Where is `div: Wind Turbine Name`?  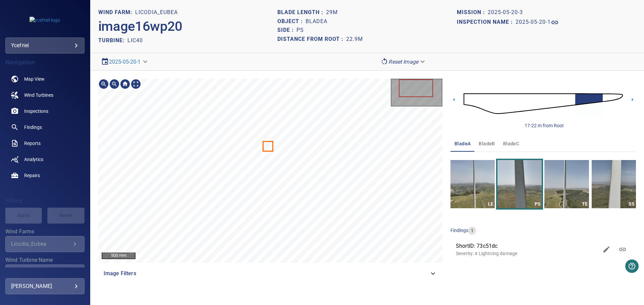
div: Wind Turbine Name is located at coordinates (45, 273).